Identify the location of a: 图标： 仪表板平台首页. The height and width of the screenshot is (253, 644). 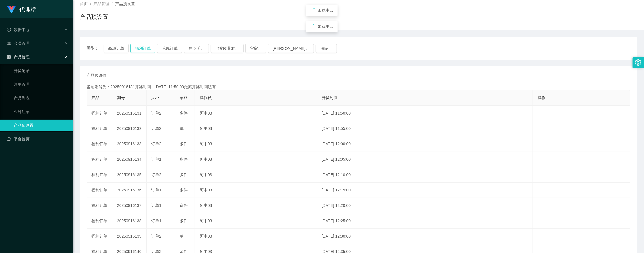
(38, 139).